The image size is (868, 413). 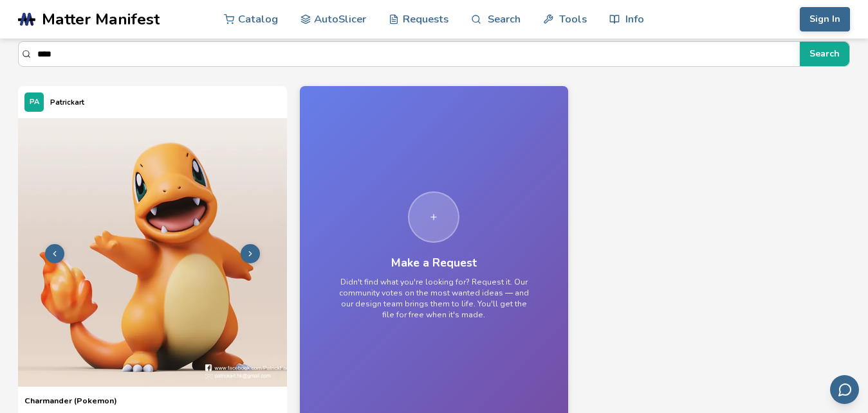 I want to click on button: Send feedback via email, so click(x=844, y=390).